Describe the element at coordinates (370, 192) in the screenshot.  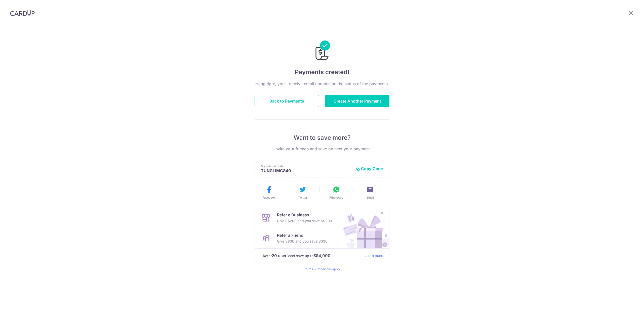
I see `button: Email` at that location.